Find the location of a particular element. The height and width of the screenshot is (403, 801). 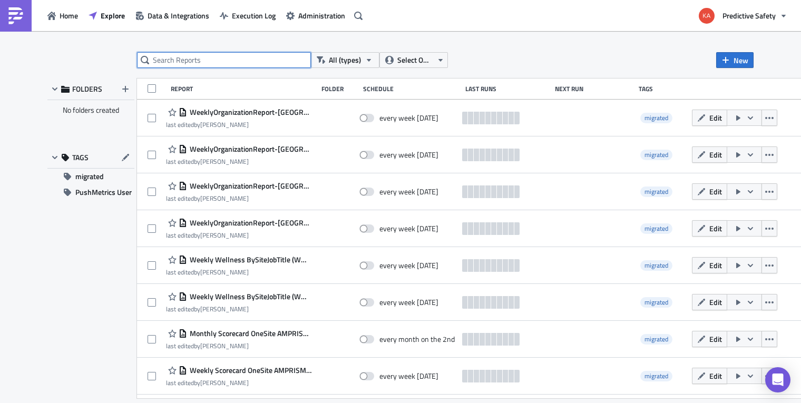

div: every month on the 2nd is located at coordinates (417, 339).